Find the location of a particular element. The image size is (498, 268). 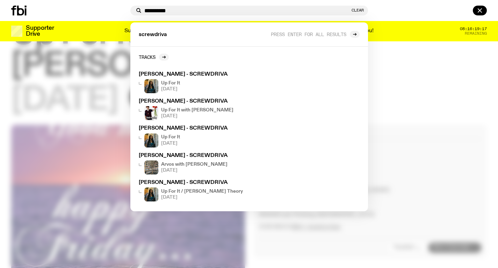

h2: Tracks is located at coordinates (147, 57).